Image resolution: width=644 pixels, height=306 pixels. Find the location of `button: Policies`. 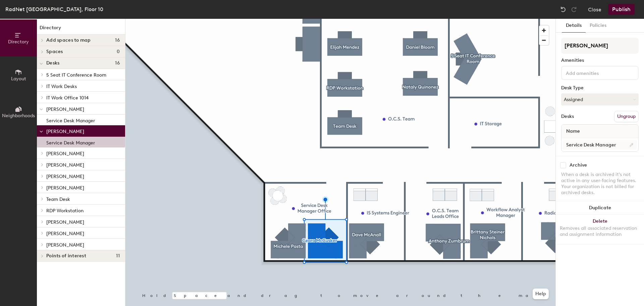

button: Policies is located at coordinates (598, 25).